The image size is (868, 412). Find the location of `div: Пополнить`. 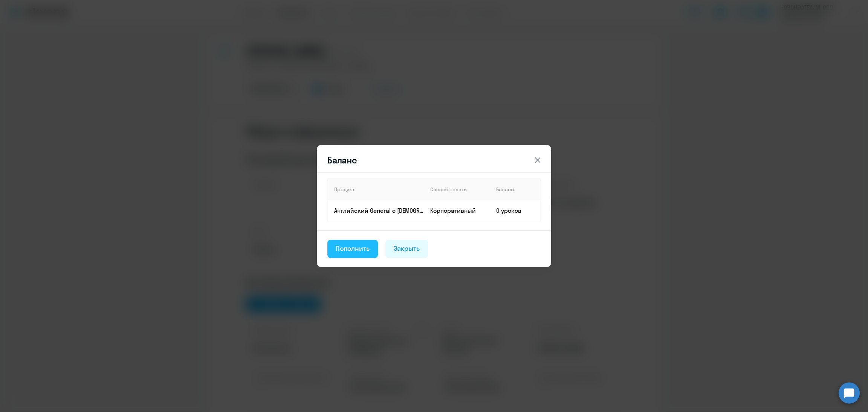

div: Пополнить is located at coordinates (352, 249).